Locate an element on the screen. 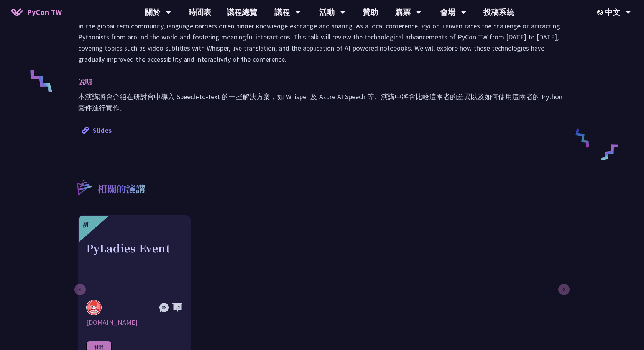  img: r3.8d01567.svg is located at coordinates (84, 187).